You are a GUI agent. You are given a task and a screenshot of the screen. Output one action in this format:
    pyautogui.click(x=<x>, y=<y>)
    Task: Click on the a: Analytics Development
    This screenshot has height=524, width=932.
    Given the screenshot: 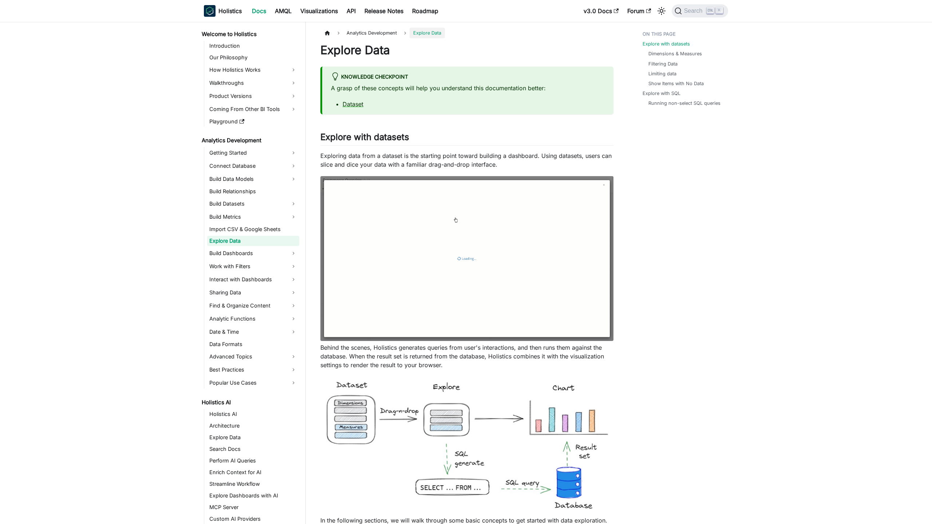 What is the action you would take?
    pyautogui.click(x=249, y=141)
    